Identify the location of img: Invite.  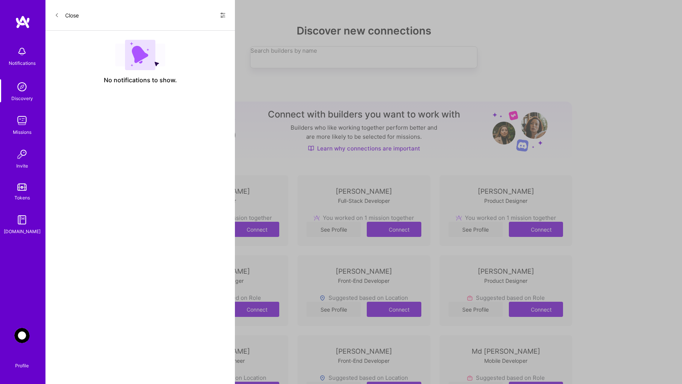
(22, 154).